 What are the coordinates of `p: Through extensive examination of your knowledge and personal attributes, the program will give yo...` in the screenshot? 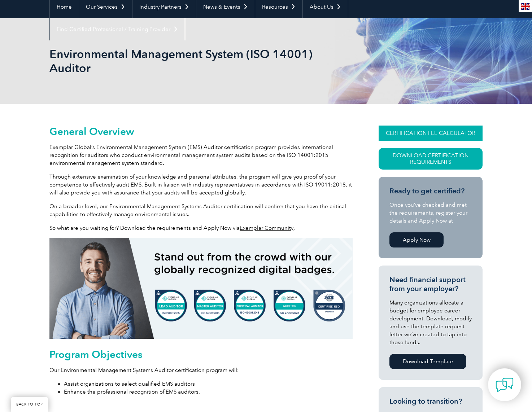 It's located at (201, 185).